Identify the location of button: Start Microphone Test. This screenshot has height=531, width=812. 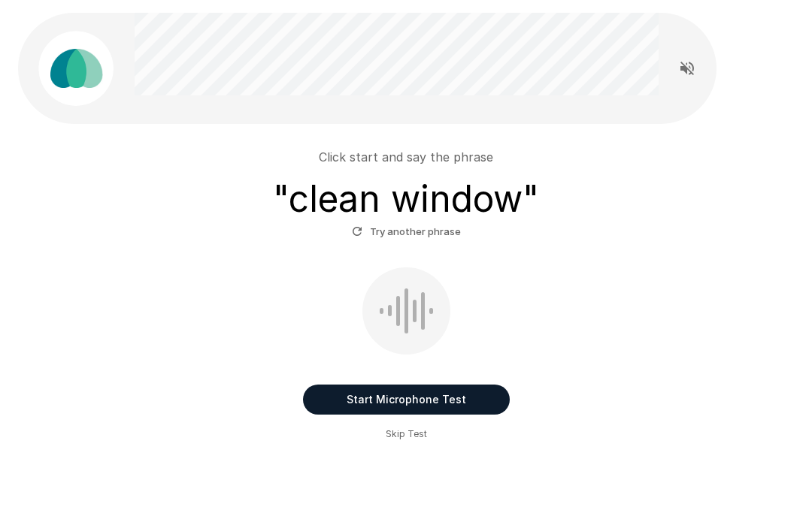
(406, 400).